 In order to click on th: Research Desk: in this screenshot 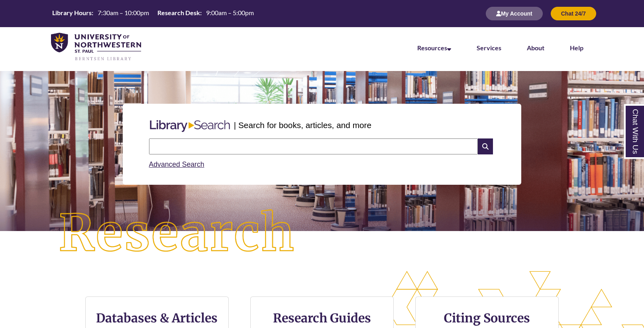, I will do `click(179, 13)`.